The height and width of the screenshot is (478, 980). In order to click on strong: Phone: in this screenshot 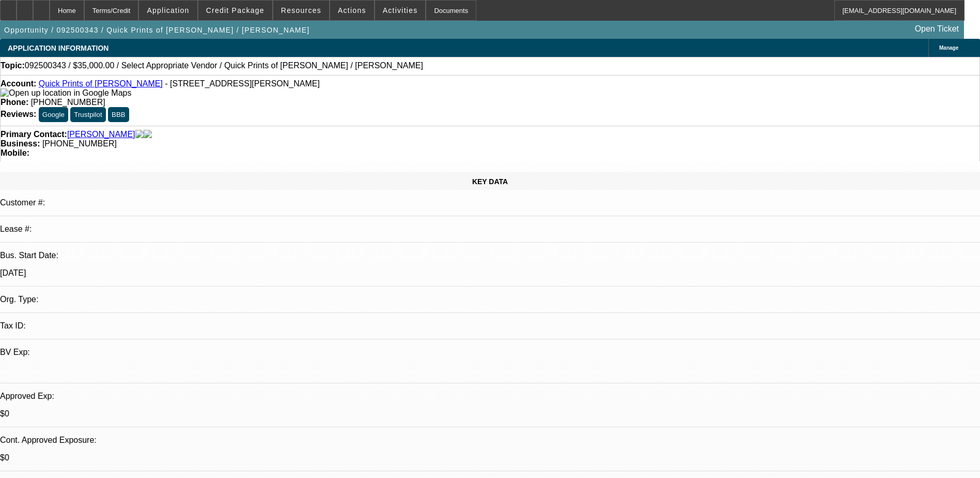, I will do `click(15, 102)`.